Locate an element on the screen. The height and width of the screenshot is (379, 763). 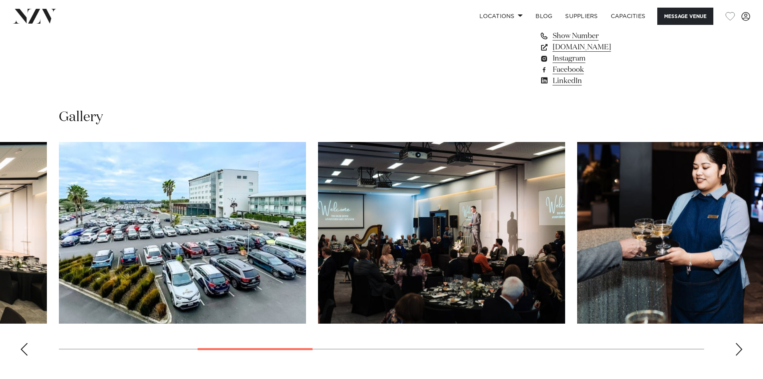
button: Message Venue is located at coordinates (685, 16).